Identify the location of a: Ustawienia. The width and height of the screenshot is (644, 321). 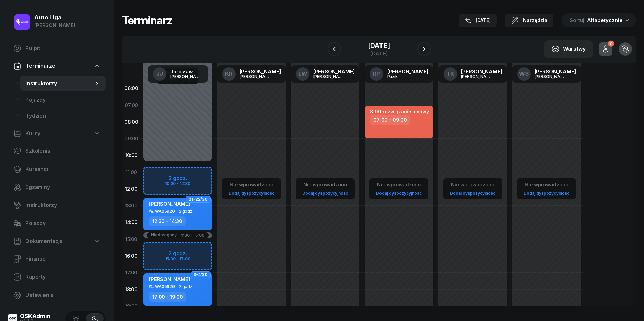
(57, 295).